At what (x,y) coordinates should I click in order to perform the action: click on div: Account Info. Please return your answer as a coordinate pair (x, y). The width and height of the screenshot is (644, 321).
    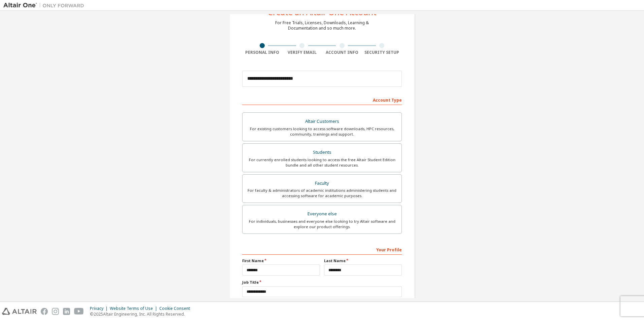
    Looking at the image, I should click on (342, 53).